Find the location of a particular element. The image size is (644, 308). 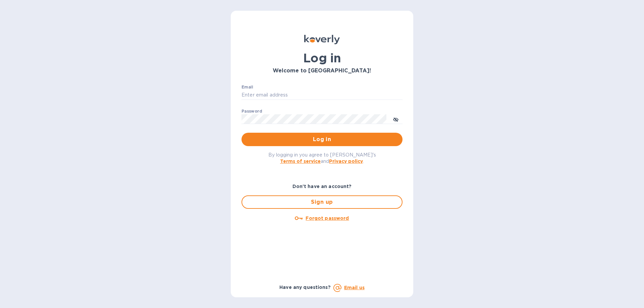

a: Privacy policy is located at coordinates (346, 161).